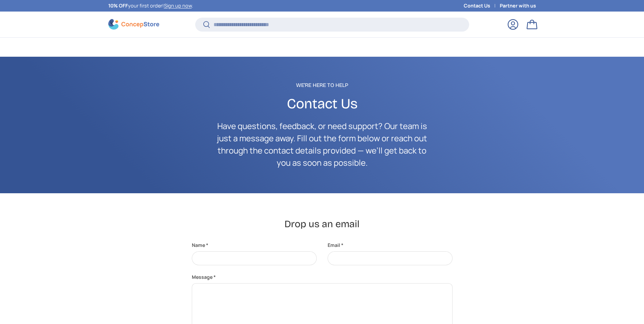  Describe the element at coordinates (134, 24) in the screenshot. I see `img: ConcepStore` at that location.